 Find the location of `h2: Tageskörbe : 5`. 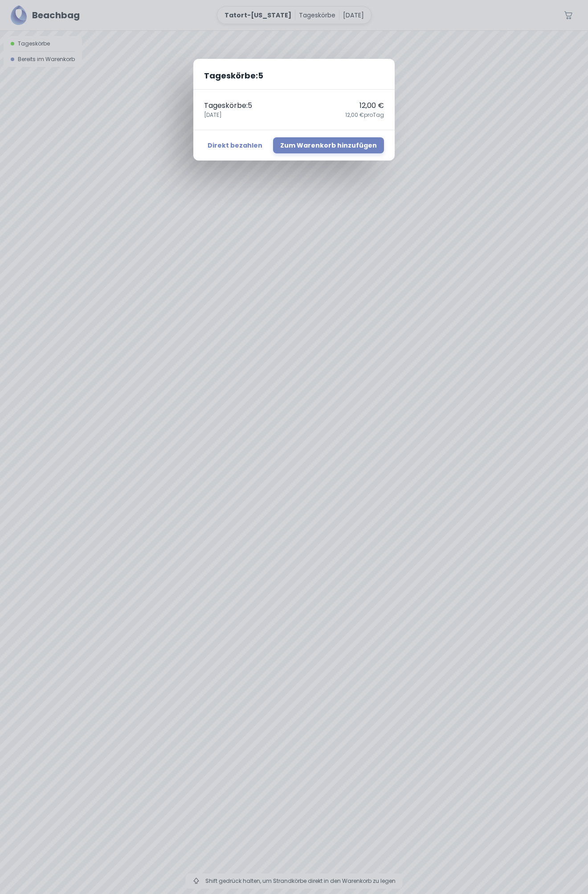

h2: Tageskörbe : 5 is located at coordinates (294, 74).